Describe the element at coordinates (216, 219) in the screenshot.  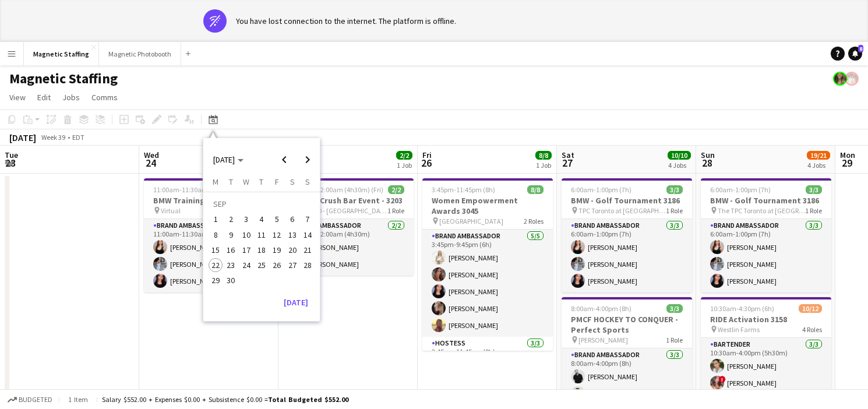
I see `button: 01-09-2025` at that location.